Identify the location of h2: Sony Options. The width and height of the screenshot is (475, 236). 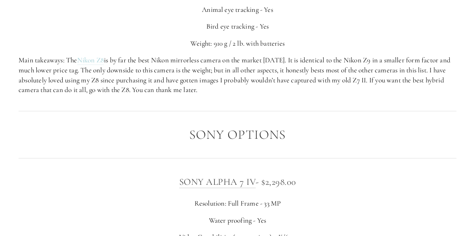
(237, 135).